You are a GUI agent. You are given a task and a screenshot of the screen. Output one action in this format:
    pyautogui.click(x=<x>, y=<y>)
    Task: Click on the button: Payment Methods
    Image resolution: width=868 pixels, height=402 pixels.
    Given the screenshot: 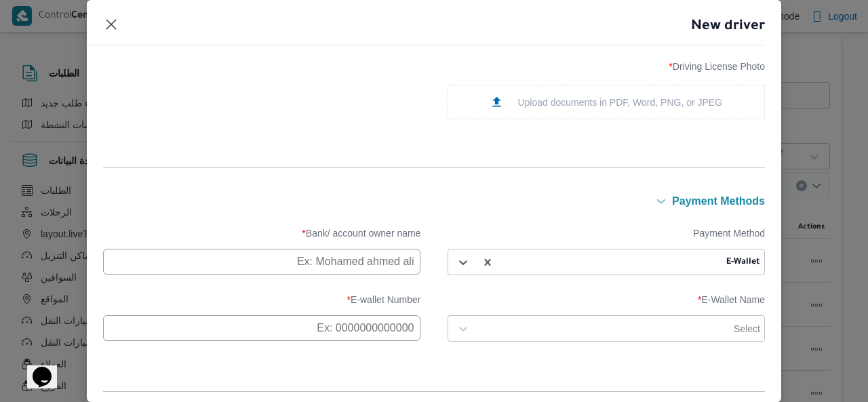 What is the action you would take?
    pyautogui.click(x=434, y=201)
    